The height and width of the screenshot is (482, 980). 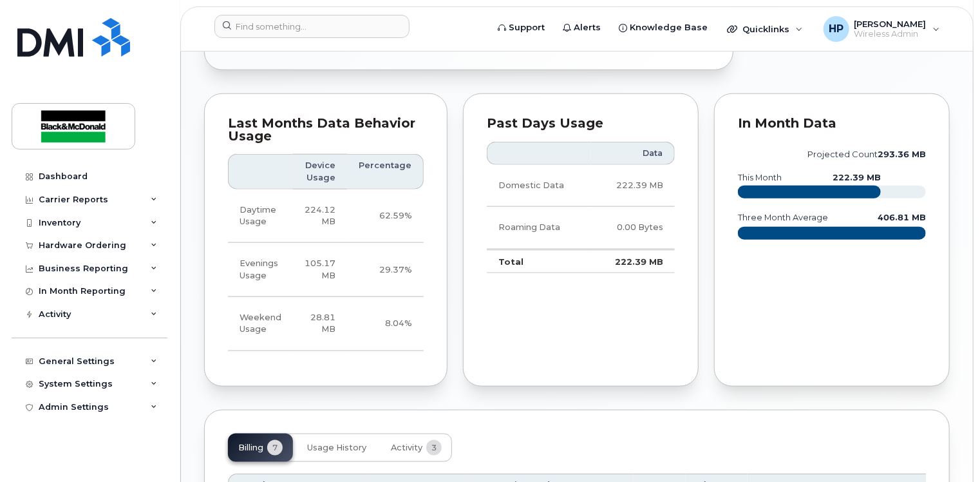 I want to click on td: Total, so click(x=539, y=262).